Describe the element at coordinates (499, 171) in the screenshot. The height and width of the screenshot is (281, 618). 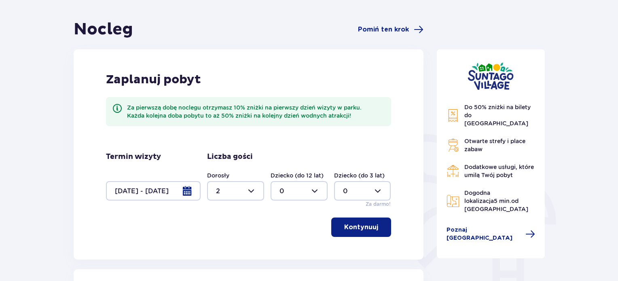
I see `span: Dodatkowe usługi, które umilą Twój pobyt` at that location.